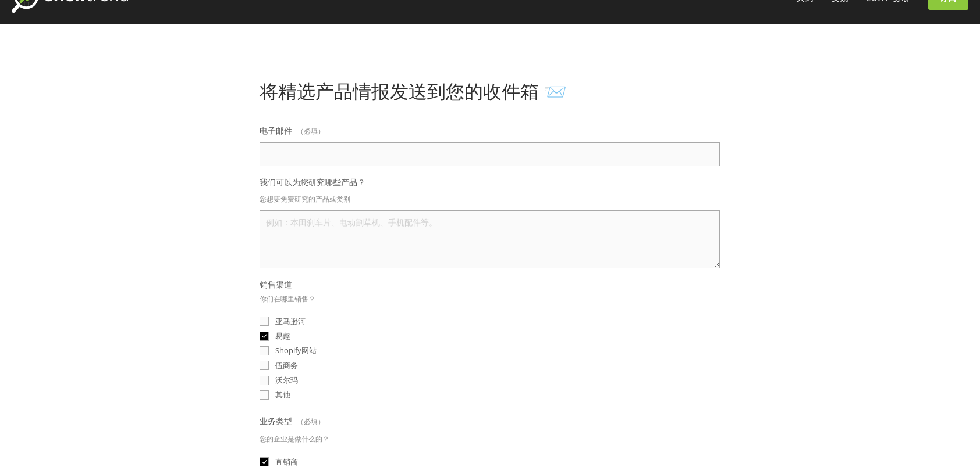  I want to click on span: 销售渠道, so click(276, 285).